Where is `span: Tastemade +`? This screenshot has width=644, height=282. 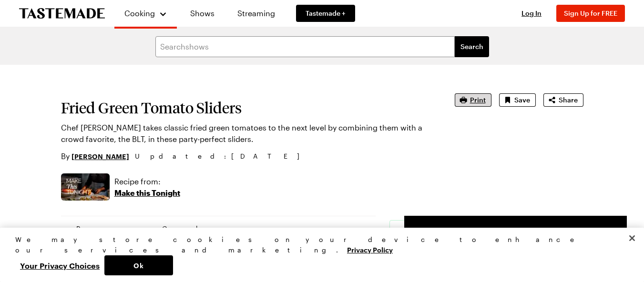 span: Tastemade + is located at coordinates (325, 13).